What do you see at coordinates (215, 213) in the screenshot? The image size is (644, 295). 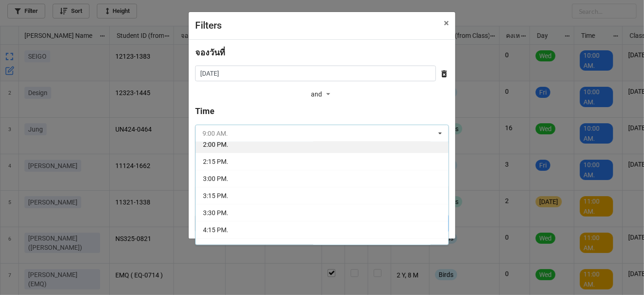 I see `span: 3:30 PM.` at bounding box center [215, 213].